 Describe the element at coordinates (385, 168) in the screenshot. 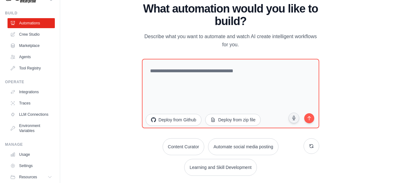

I see `div: Chat Widget` at that location.